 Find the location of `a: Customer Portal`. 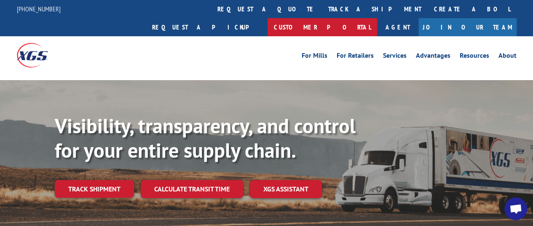

a: Customer Portal is located at coordinates (323, 27).